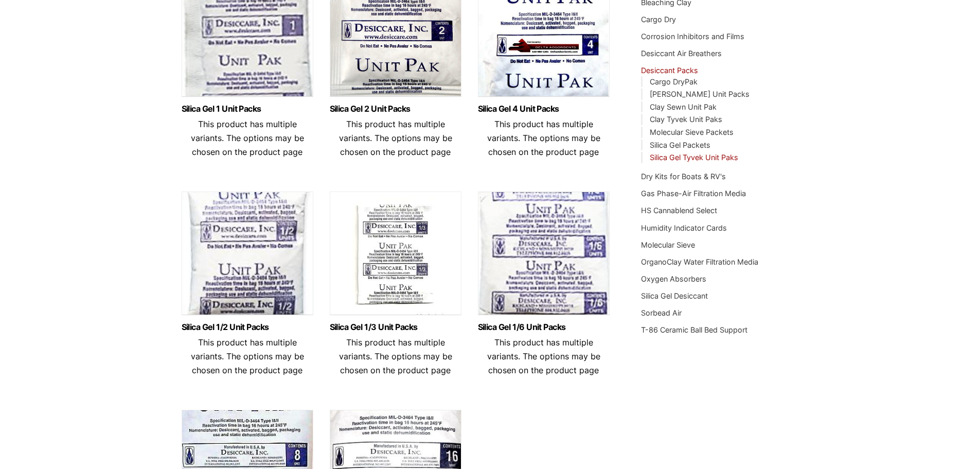 The width and height of the screenshot is (980, 469). Describe the element at coordinates (691, 131) in the screenshot. I see `a: Molecular Sieve Packets` at that location.